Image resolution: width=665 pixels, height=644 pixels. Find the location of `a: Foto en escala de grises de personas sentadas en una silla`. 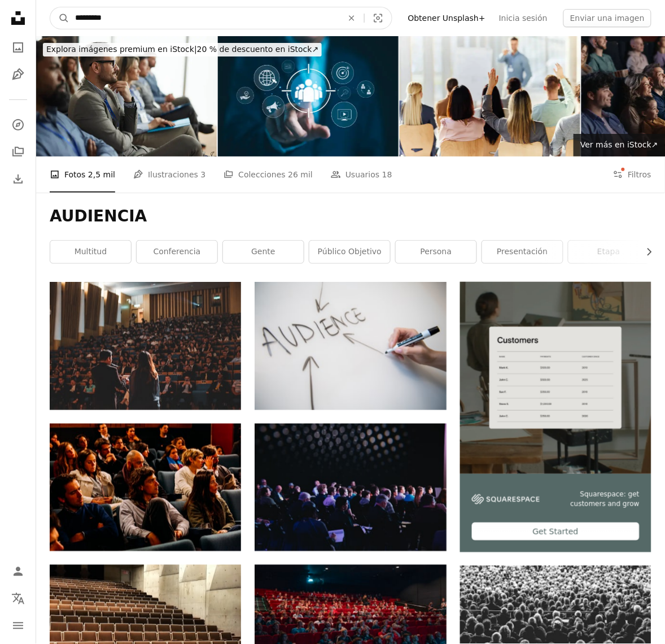

a: Foto en escala de grises de personas sentadas en una silla is located at coordinates (556, 629).